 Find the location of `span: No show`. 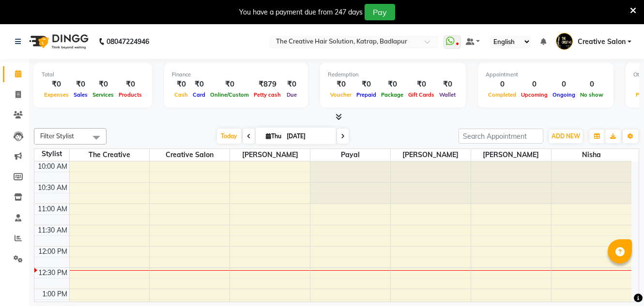

span: No show is located at coordinates (592, 95).